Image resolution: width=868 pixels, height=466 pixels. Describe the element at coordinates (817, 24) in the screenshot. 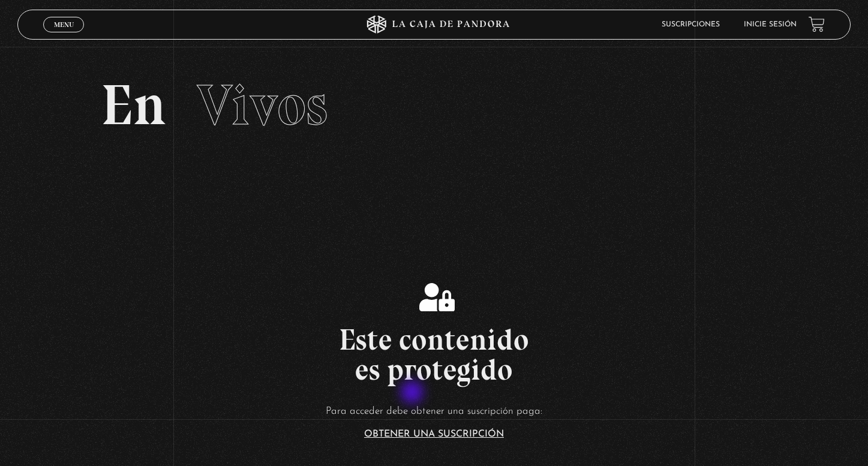

I see `a: View your shopping cart` at that location.